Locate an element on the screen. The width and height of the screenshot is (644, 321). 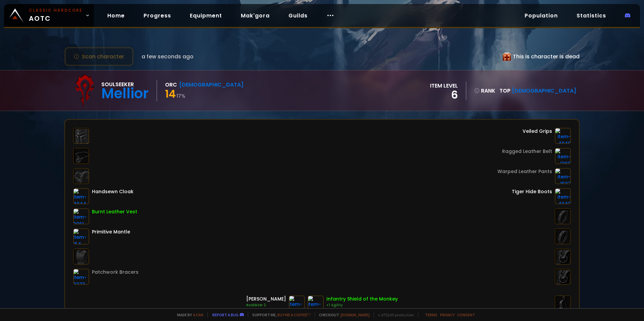
button: Scan character is located at coordinates (99, 57).